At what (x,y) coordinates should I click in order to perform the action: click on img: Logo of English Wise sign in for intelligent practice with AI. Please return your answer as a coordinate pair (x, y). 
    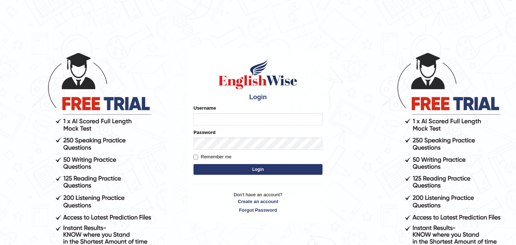
    Looking at the image, I should click on (258, 74).